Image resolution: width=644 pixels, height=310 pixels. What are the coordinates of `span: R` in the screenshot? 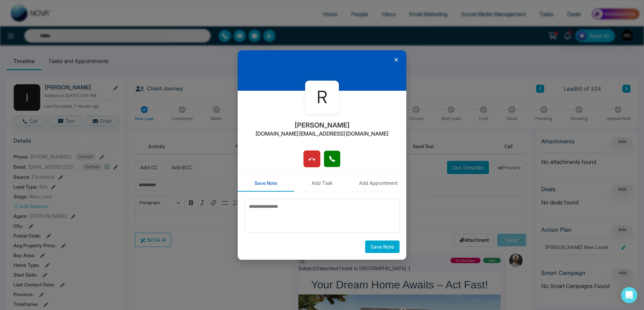 It's located at (322, 97).